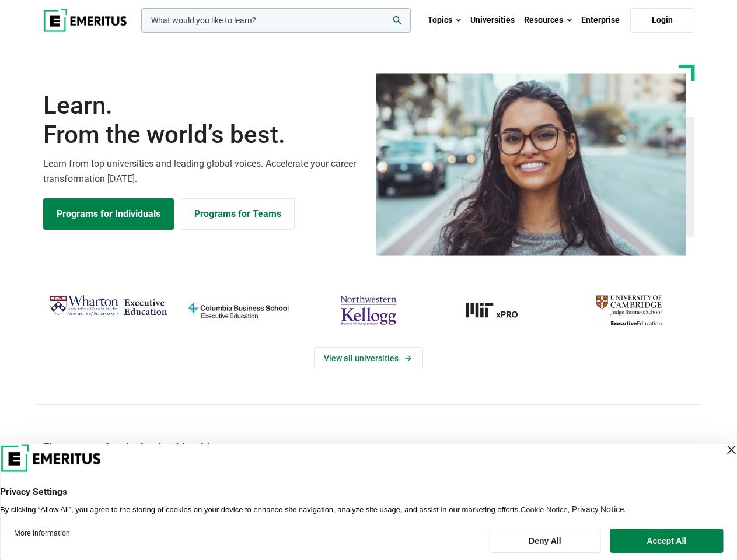 The height and width of the screenshot is (560, 737). What do you see at coordinates (369, 447) in the screenshot?
I see `p: Elevate your C-suite leadership with` at bounding box center [369, 447].